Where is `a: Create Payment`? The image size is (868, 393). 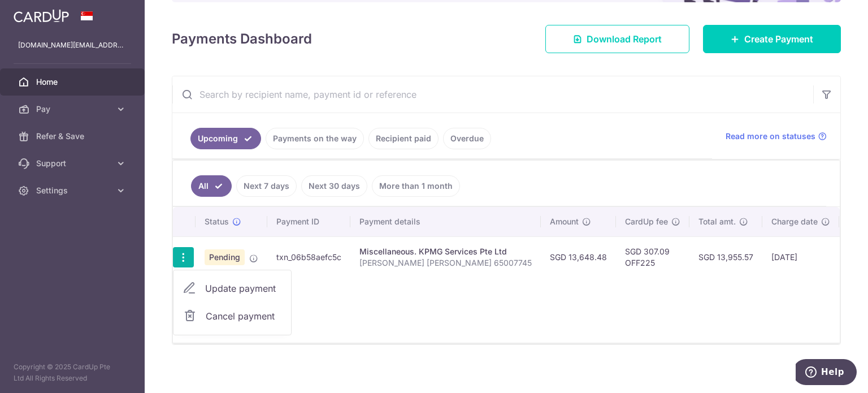 a: Create Payment is located at coordinates (772, 39).